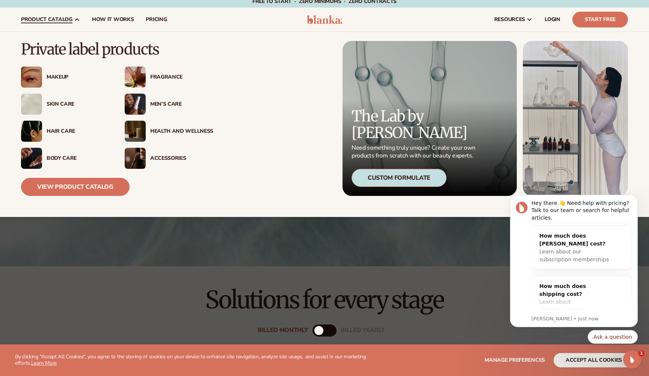 This screenshot has height=376, width=649. I want to click on button: accept all cookies, so click(594, 360).